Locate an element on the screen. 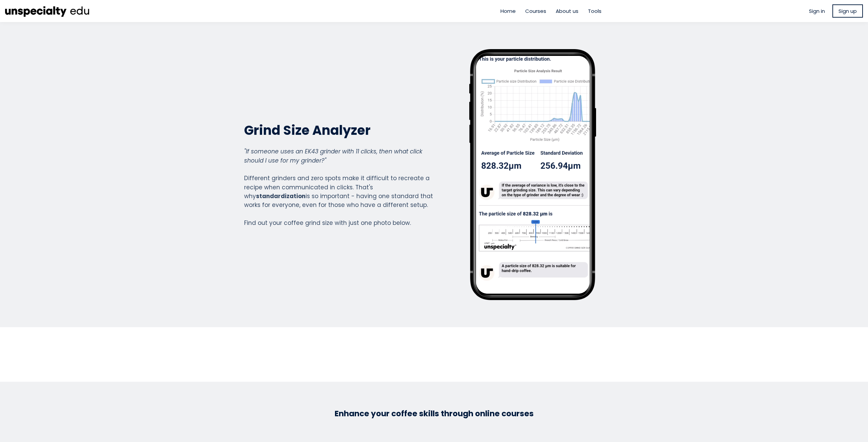 Image resolution: width=868 pixels, height=442 pixels. a: About us is located at coordinates (567, 11).